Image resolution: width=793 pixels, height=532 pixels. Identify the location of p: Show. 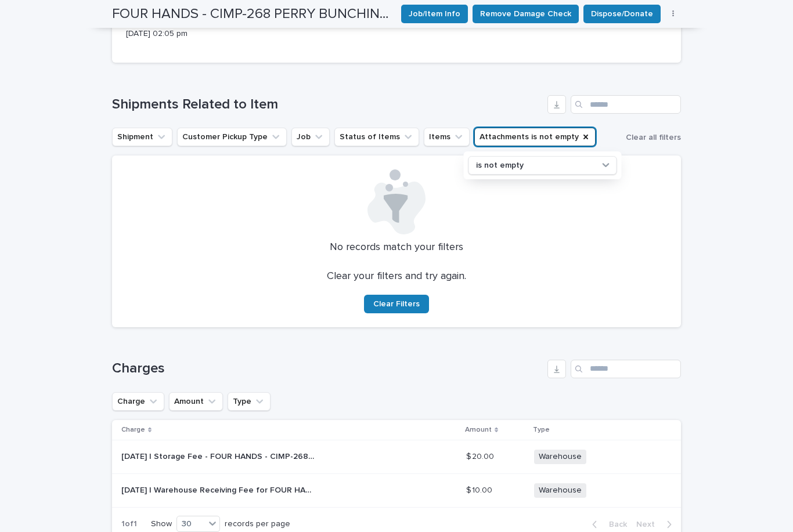
(161, 524).